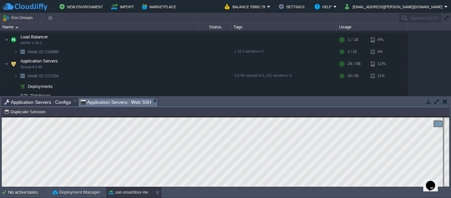  I want to click on div: 3 / 32, so click(353, 98).